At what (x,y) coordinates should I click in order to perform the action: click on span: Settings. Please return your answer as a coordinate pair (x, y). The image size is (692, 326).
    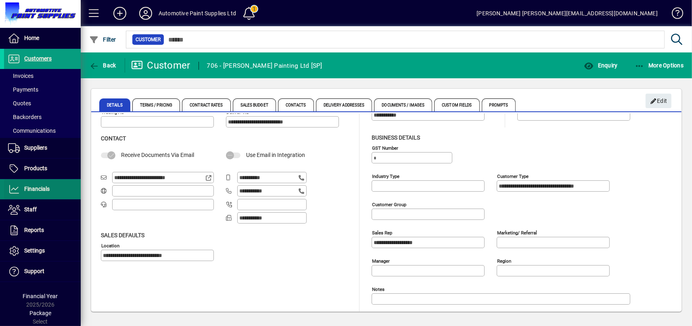
    Looking at the image, I should click on (34, 251).